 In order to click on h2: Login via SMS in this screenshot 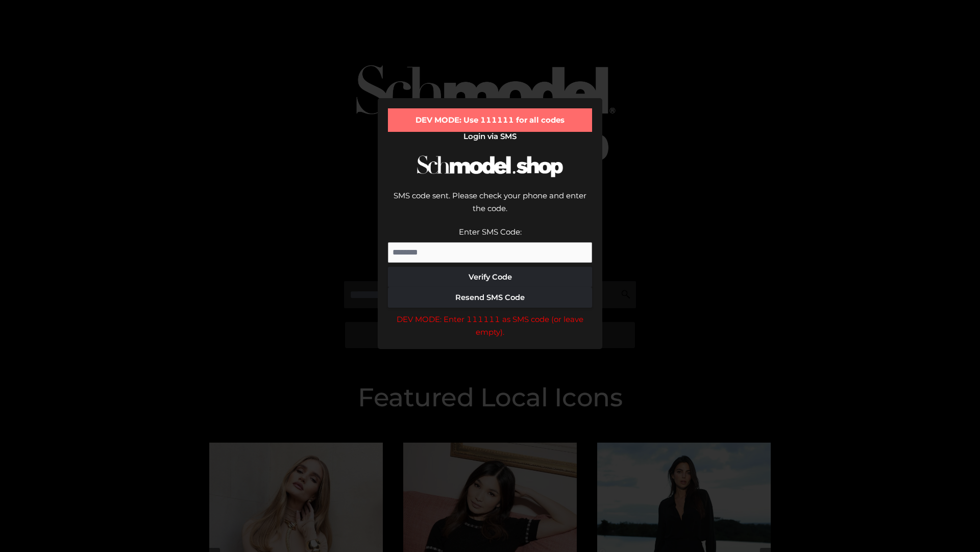, I will do `click(490, 136)`.